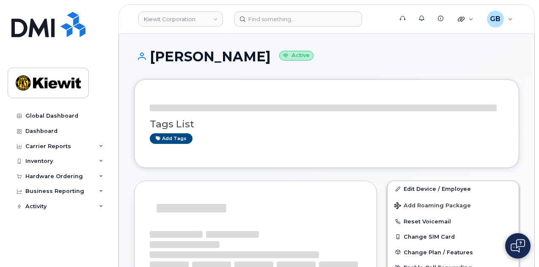 Image resolution: width=539 pixels, height=267 pixels. What do you see at coordinates (453, 205) in the screenshot?
I see `button: Add Roaming Package` at bounding box center [453, 205].